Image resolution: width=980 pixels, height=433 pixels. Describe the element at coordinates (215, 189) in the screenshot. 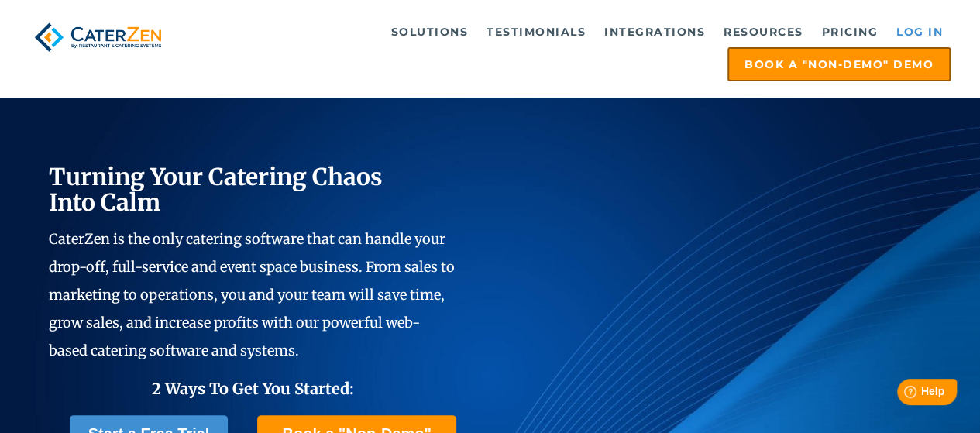

I see `span: Turning Your Catering Chaos Into Calm` at that location.